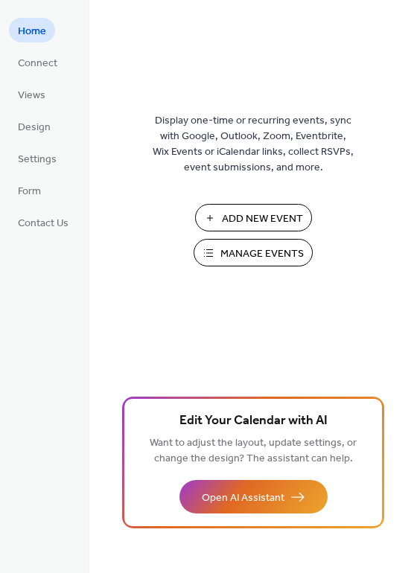 This screenshot has height=573, width=417. I want to click on span: Open AI Assistant, so click(243, 498).